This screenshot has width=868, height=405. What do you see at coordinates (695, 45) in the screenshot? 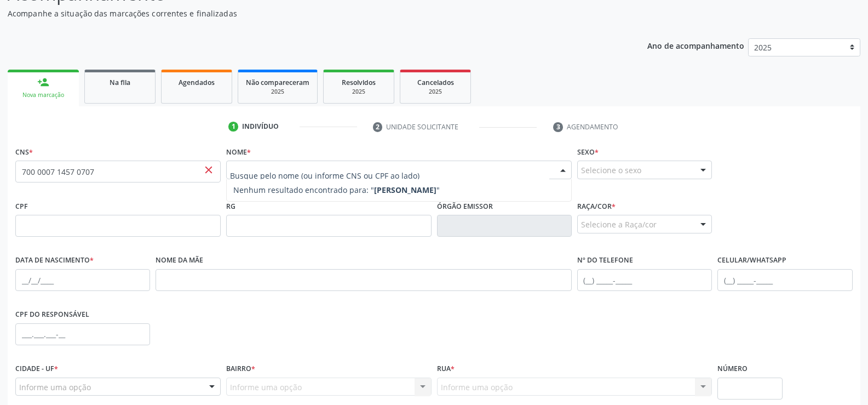
I see `p: Ano de acompanhamento` at bounding box center [695, 45].